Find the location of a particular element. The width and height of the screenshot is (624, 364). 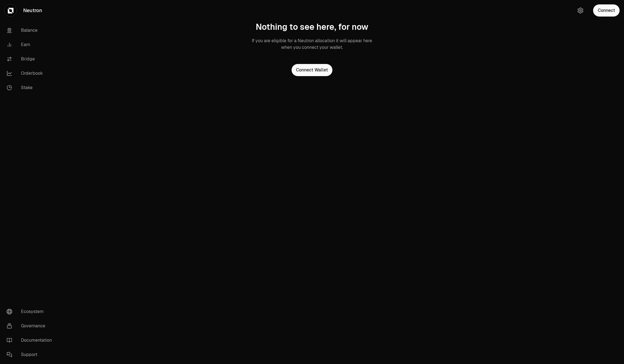

a: Orderbook is located at coordinates (31, 74).